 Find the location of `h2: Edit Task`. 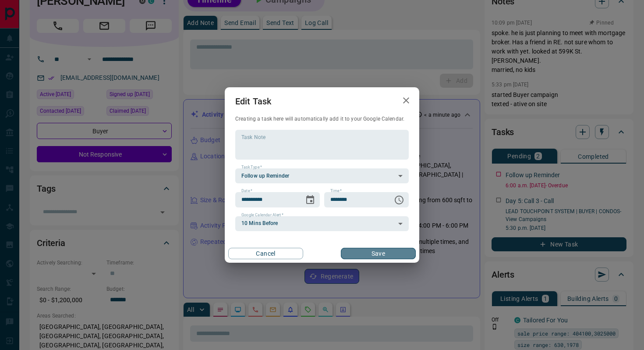

h2: Edit Task is located at coordinates (253, 101).